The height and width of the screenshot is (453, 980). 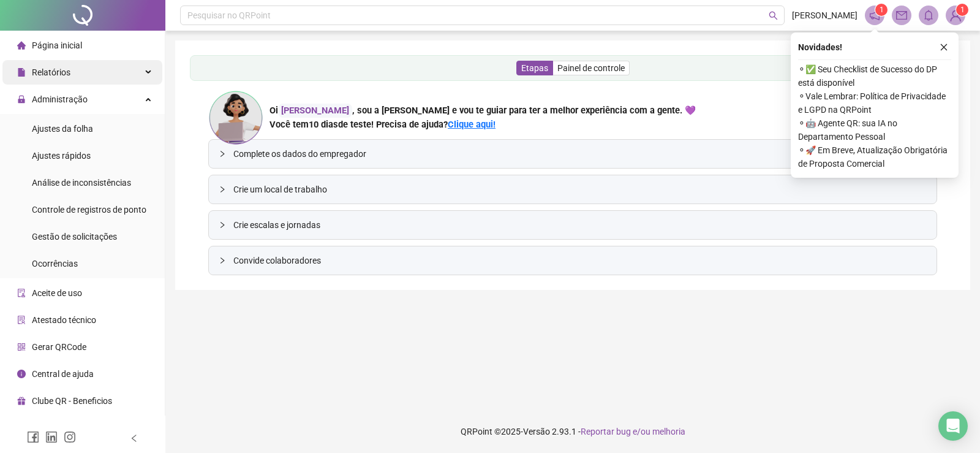 What do you see at coordinates (52, 437) in the screenshot?
I see `span: linkedin` at bounding box center [52, 437].